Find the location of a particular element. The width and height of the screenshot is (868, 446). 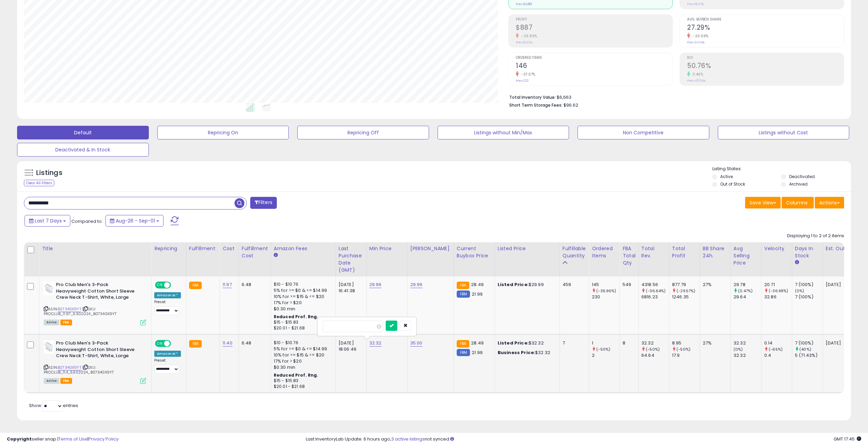

div: seller snap | | is located at coordinates (62, 439).